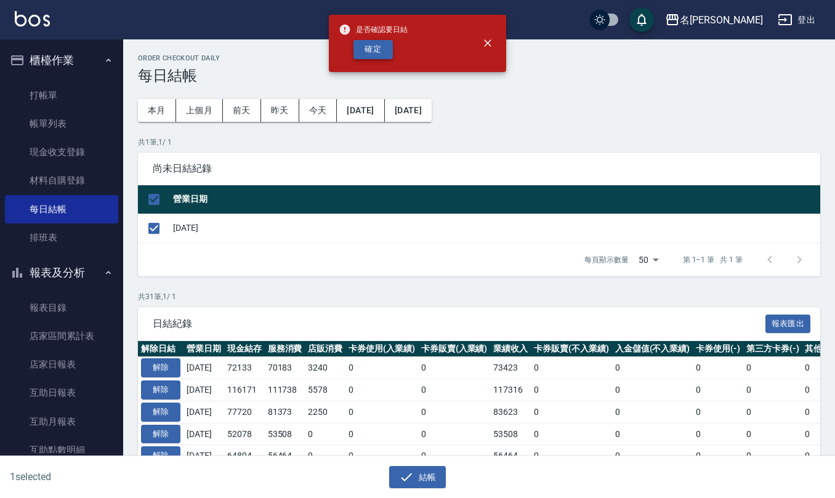 Image resolution: width=835 pixels, height=498 pixels. Describe the element at coordinates (244, 390) in the screenshot. I see `td: 116171` at that location.